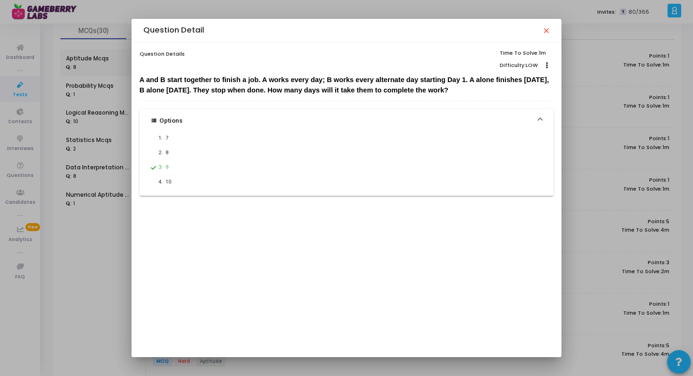  Describe the element at coordinates (154, 120) in the screenshot. I see `mat-icon: view_list` at that location.